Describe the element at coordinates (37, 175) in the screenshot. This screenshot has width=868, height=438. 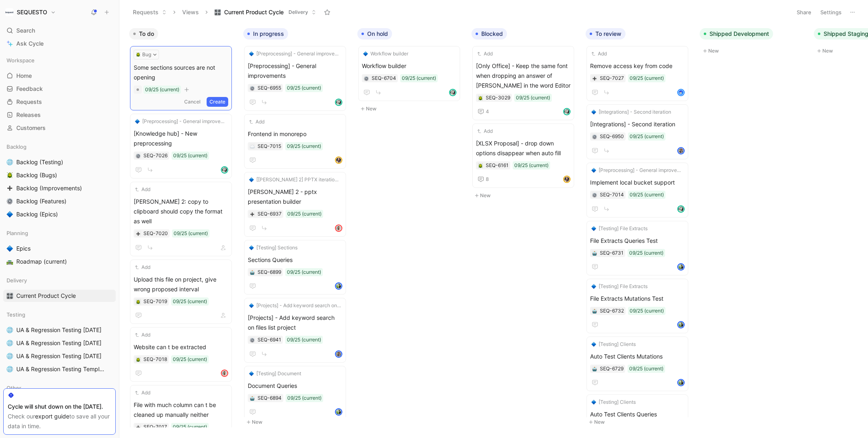
I see `span: Backlog (Bugs)` at that location.